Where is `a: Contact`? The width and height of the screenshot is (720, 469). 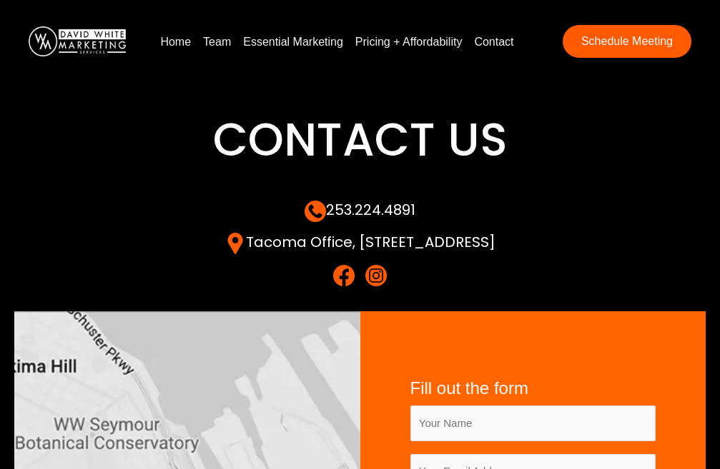 a: Contact is located at coordinates (493, 42).